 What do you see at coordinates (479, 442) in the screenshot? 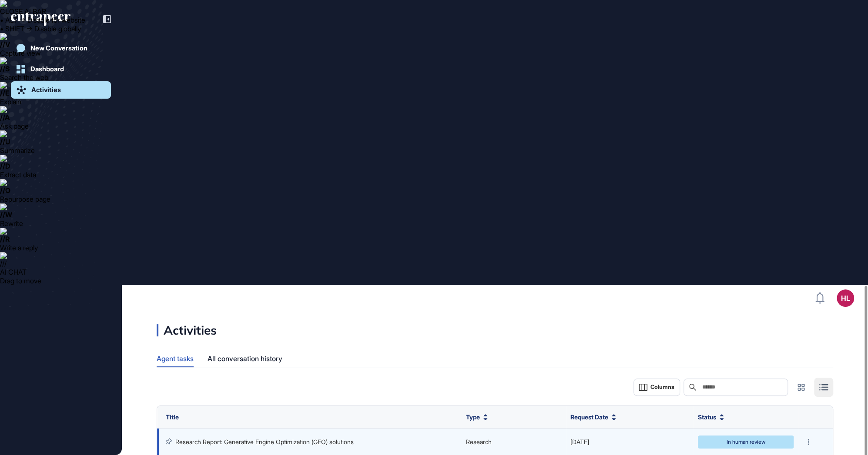
I see `span: Research` at bounding box center [479, 442].